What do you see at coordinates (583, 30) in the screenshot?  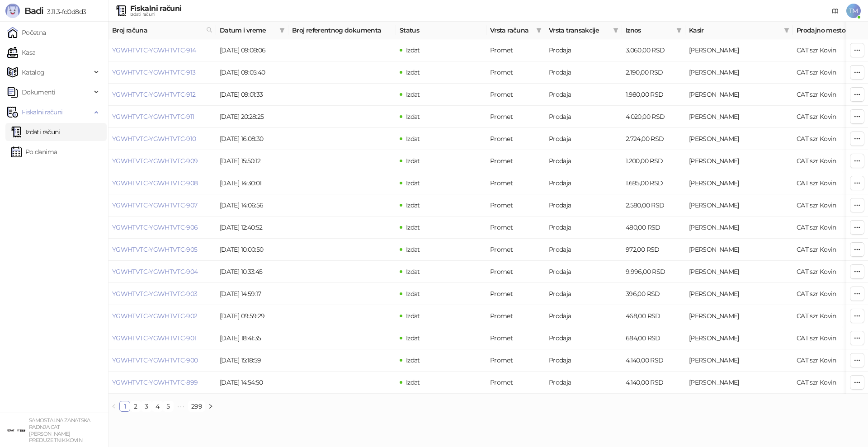 I see `th: Vrsta transakcije` at bounding box center [583, 30].